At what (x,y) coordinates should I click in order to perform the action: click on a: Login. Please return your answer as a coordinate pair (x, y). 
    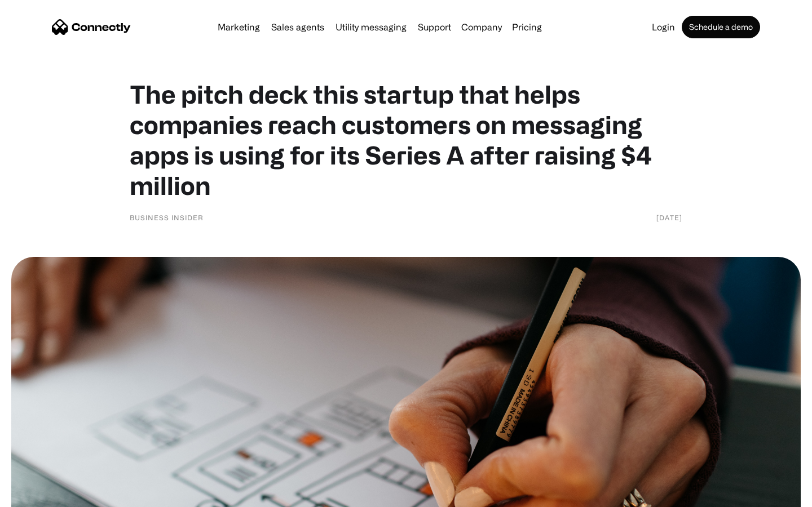
    Looking at the image, I should click on (663, 27).